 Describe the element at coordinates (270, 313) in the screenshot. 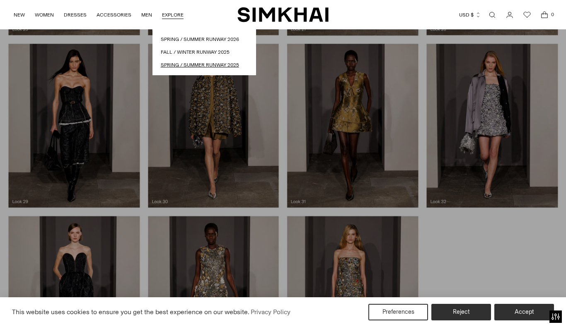

I see `a: Privacy Policy (opens in a new tab)` at that location.